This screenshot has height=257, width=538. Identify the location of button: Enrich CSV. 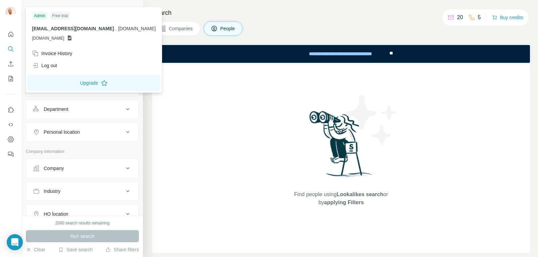
(11, 64).